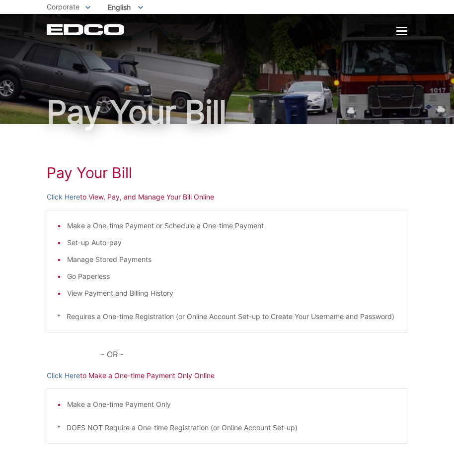 The height and width of the screenshot is (459, 454). I want to click on li: Manage Stored Payments, so click(232, 260).